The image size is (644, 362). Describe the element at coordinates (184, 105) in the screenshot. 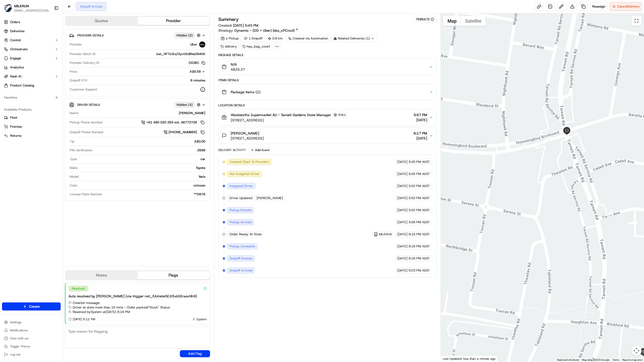

I see `span: Hidden ( 4 )` at that location.